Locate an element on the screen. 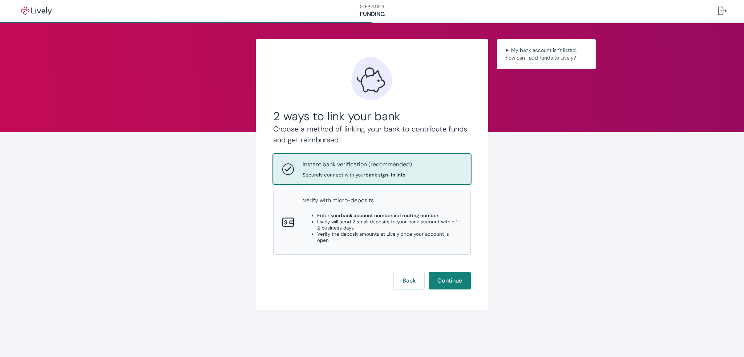  button: Micro-depositsVerify with micro-depositsEnter yourbank account numberand routing numberLively wil... is located at coordinates (372, 222).